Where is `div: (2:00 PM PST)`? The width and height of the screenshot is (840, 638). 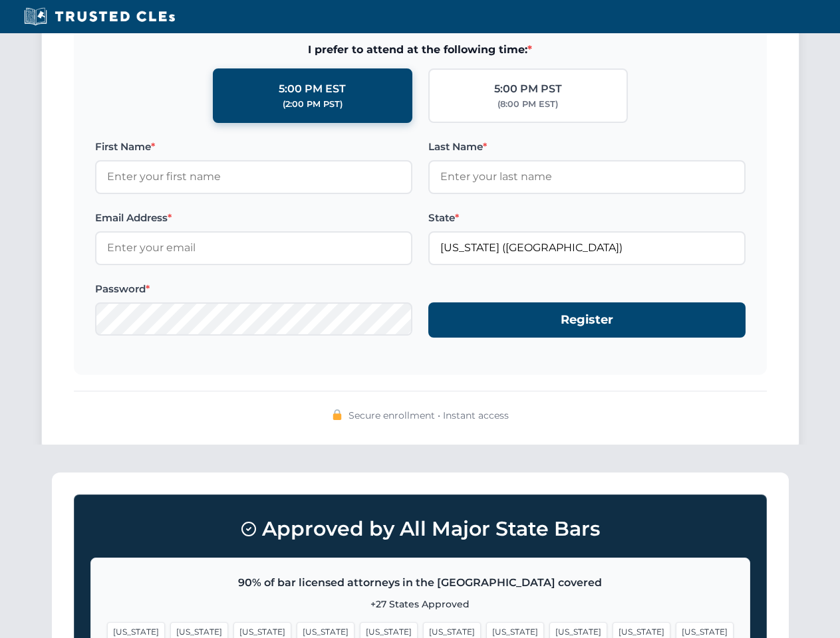
div: (2:00 PM PST) is located at coordinates (313, 105).